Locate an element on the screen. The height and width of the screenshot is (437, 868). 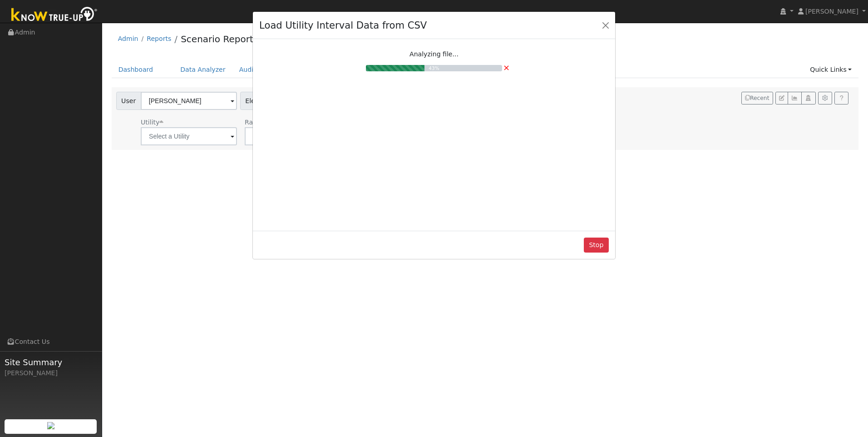
h4: Load Utility Interval Data from CSV is located at coordinates (343, 25).